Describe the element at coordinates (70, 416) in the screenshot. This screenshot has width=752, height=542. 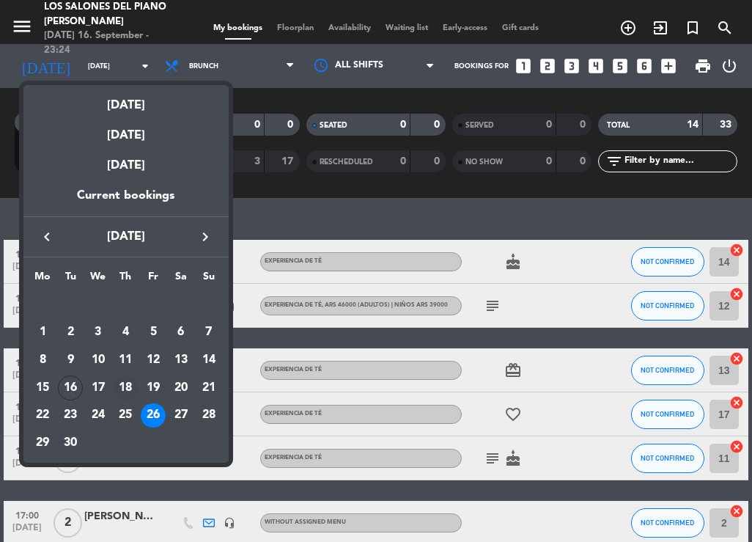
I see `div: 23` at that location.